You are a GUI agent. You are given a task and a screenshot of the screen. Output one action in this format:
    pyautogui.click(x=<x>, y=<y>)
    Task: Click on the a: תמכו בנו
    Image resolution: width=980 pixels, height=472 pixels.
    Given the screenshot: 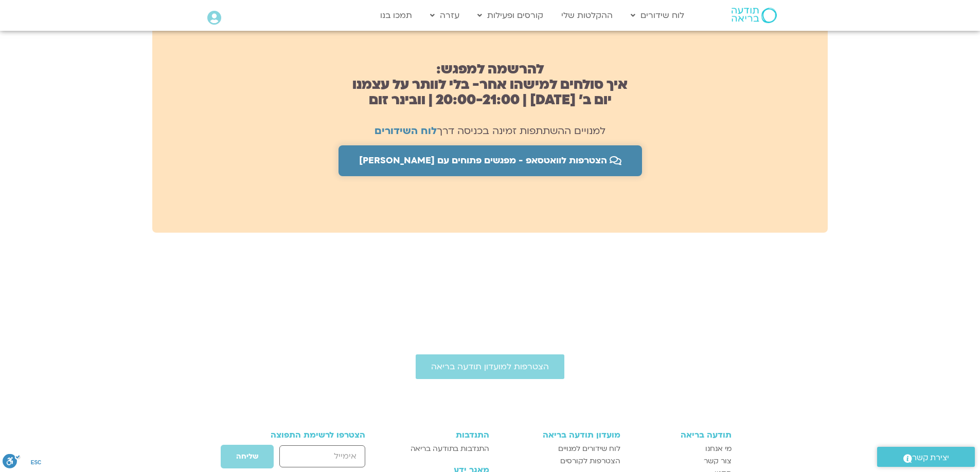 What is the action you would take?
    pyautogui.click(x=396, y=15)
    